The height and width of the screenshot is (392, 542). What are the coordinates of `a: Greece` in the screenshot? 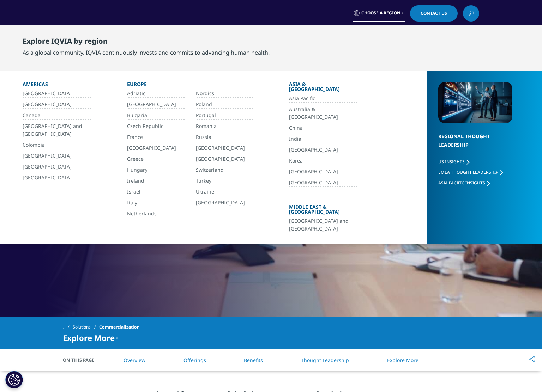 It's located at (155, 159).